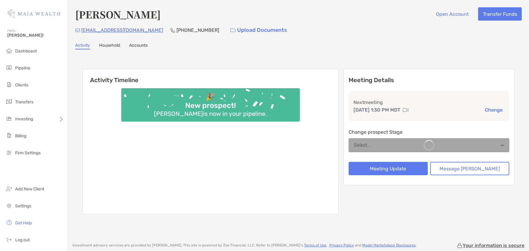 This screenshot has width=529, height=251. What do you see at coordinates (315, 245) in the screenshot?
I see `a: Terms of Use` at bounding box center [315, 245].